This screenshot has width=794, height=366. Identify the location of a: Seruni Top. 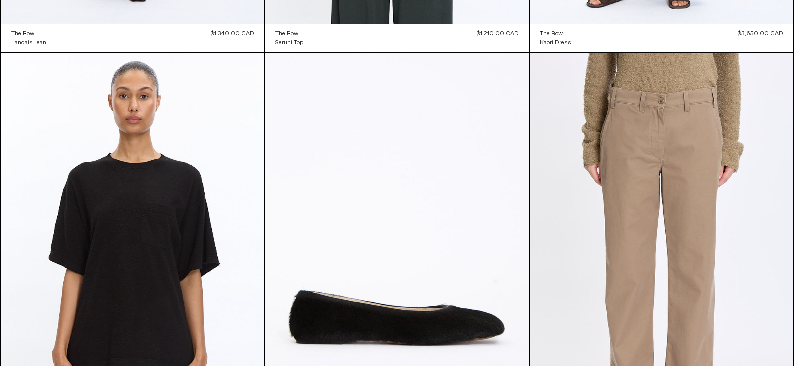
(289, 43).